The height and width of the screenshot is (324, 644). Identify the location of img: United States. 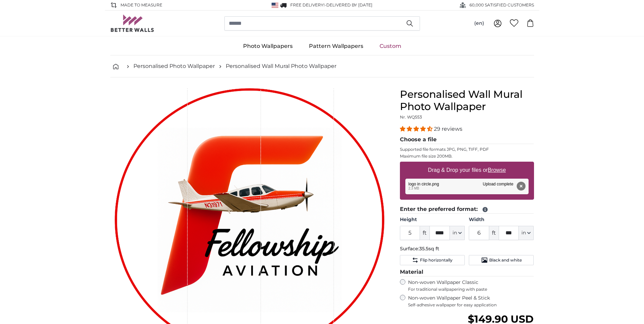
(275, 5).